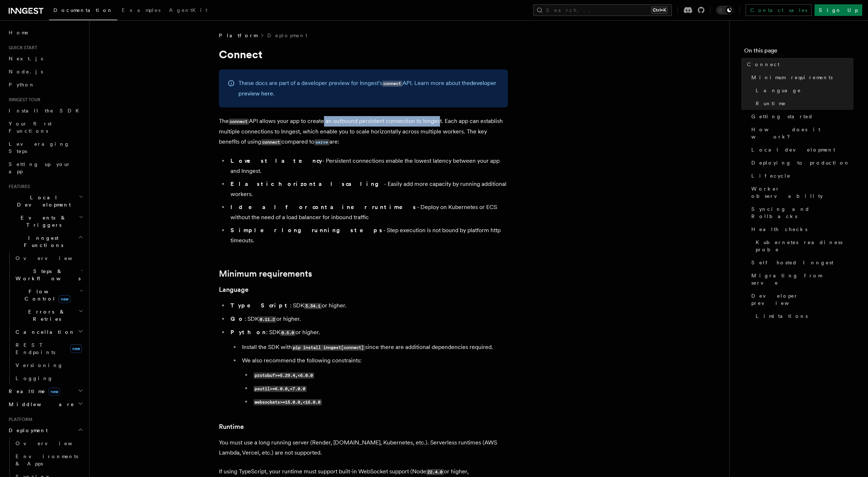 This screenshot has height=477, width=868. What do you see at coordinates (49, 460) in the screenshot?
I see `a: Environments & Apps` at bounding box center [49, 460].